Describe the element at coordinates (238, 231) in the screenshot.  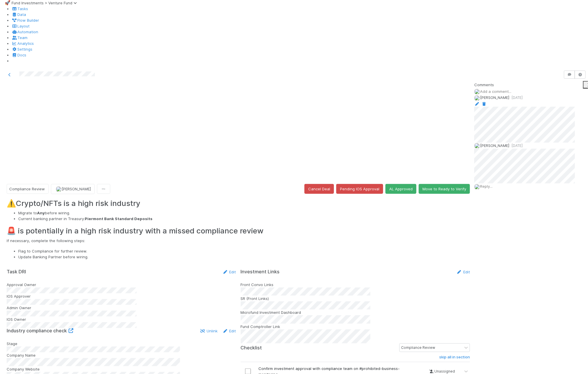
I see `h2: 🚨 is potentially in a high risk industry with a missed compliance review` at that location.